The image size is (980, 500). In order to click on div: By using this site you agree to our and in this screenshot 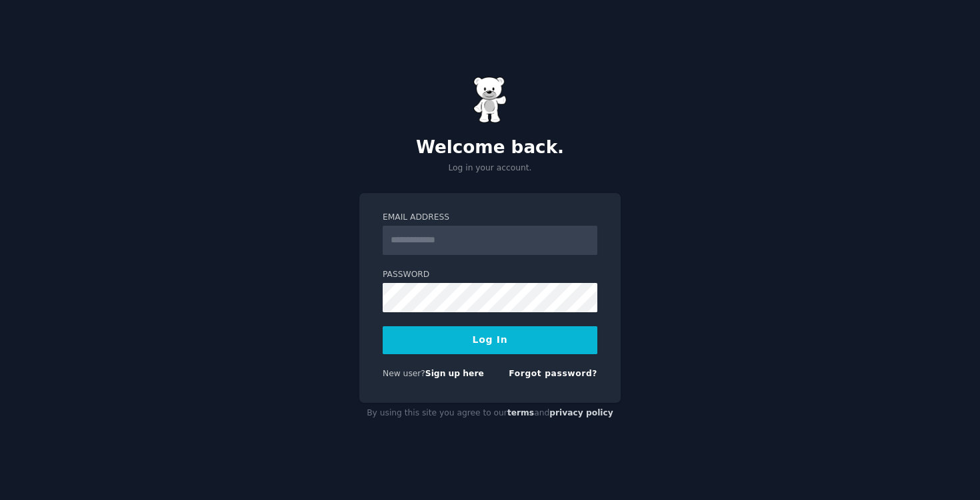, I will do `click(490, 414)`.